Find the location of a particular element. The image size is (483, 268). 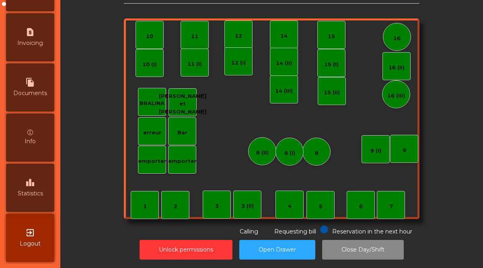

div: 3 is located at coordinates (217, 207).